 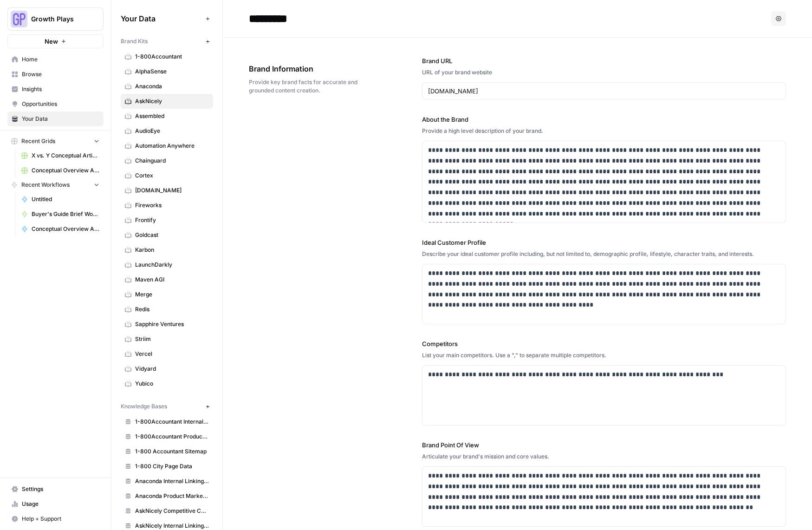 I want to click on span: Conceptual Overview Article Grid, so click(x=65, y=171).